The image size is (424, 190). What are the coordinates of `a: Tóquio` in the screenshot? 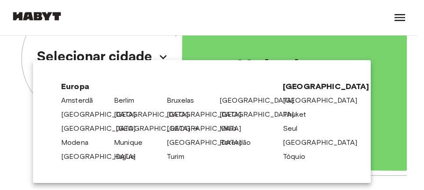 It's located at (298, 157).